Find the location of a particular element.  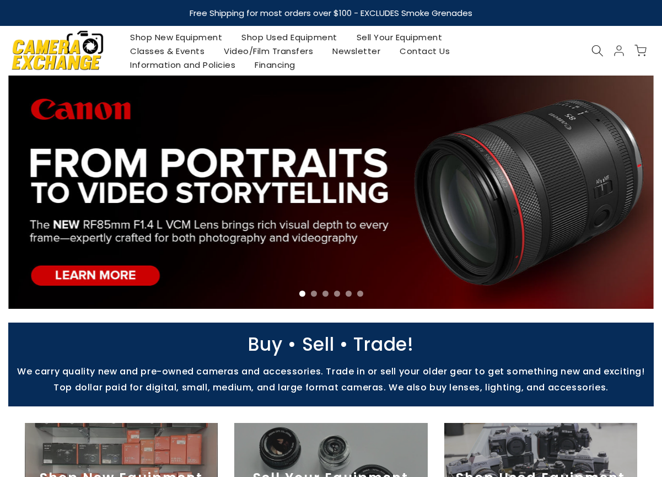

a: Shop New Equipment is located at coordinates (176, 37).